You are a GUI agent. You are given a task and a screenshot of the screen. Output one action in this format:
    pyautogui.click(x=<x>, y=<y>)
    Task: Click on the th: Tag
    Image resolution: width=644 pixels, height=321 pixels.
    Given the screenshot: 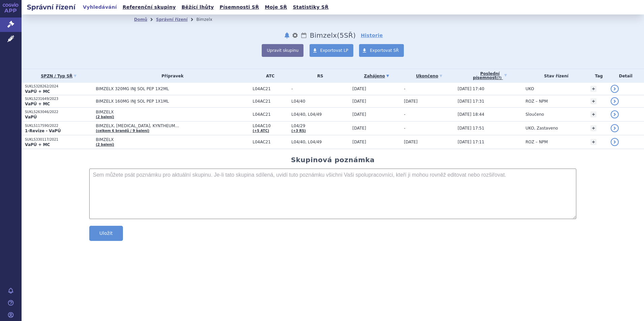 What is the action you would take?
    pyautogui.click(x=597, y=76)
    